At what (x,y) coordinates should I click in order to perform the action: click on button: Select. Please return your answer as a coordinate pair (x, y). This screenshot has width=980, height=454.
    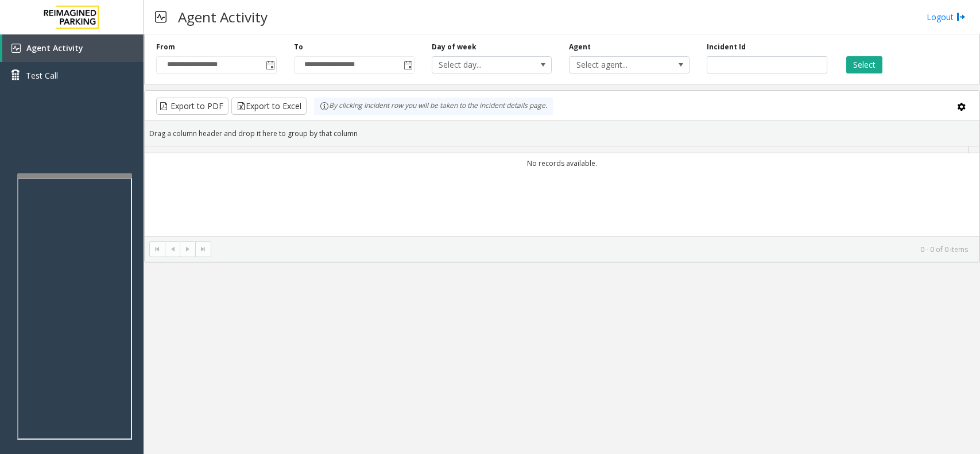
    Looking at the image, I should click on (864, 65).